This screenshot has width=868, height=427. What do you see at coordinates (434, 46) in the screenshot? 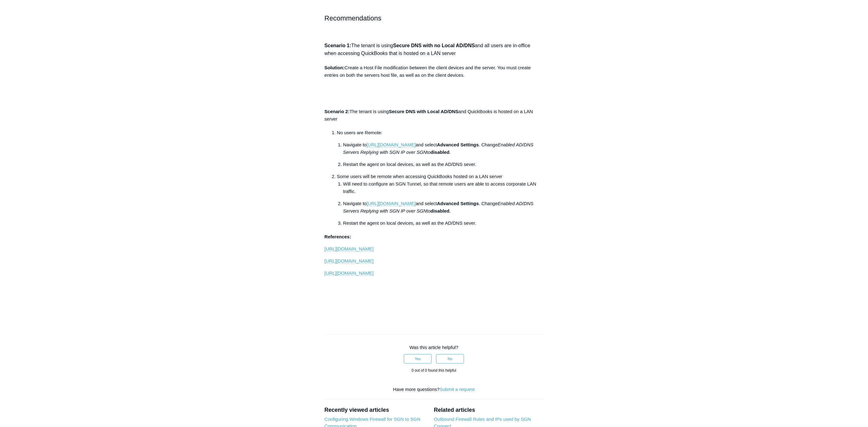
I see `strong: Secure DNS with no Local AD/DNS` at bounding box center [434, 46].